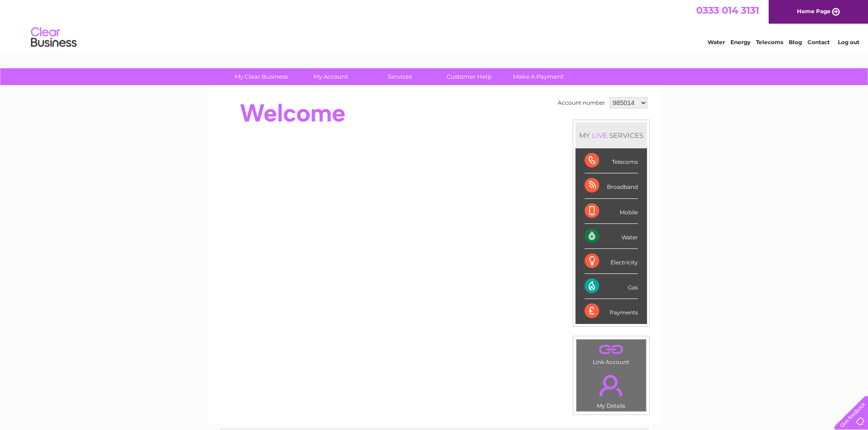 The width and height of the screenshot is (868, 430). Describe the element at coordinates (795, 42) in the screenshot. I see `a: Blog` at that location.